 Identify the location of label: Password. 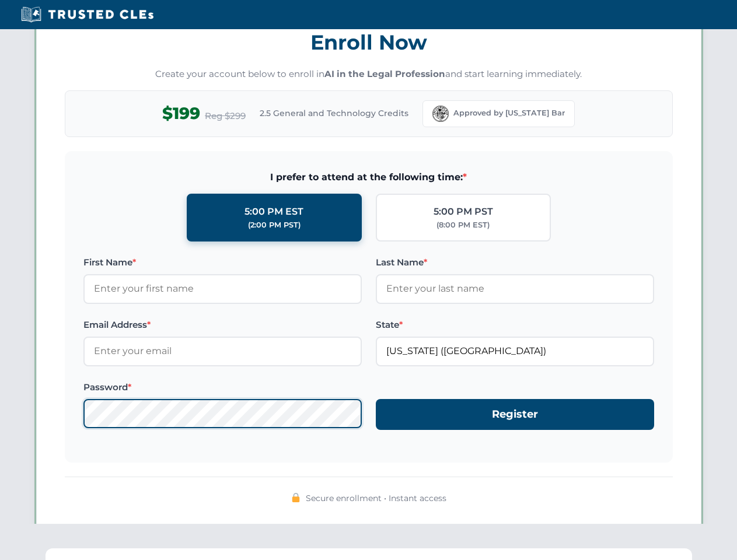
(223, 388).